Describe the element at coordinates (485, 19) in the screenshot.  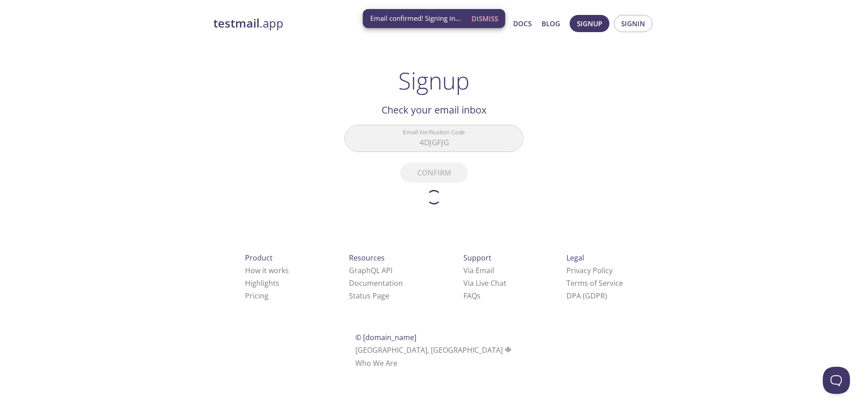
I see `button: Dismiss` at that location.